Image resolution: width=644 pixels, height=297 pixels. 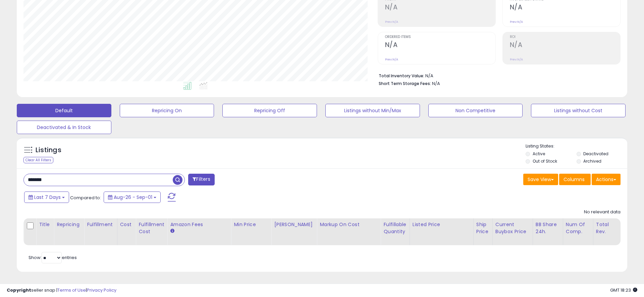 What do you see at coordinates (151, 228) in the screenshot?
I see `div: Fulfillment Cost` at bounding box center [151, 228].